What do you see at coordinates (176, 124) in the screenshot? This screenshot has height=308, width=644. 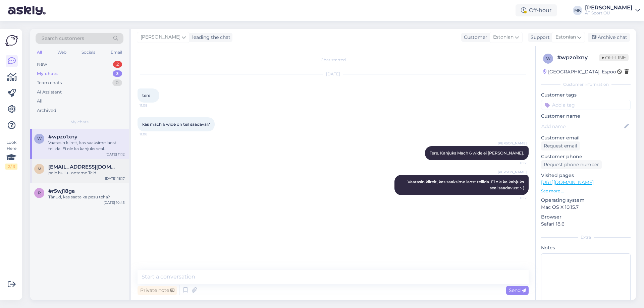 I see `span: kas mach 6 wide on teil saadaval?` at bounding box center [176, 124].